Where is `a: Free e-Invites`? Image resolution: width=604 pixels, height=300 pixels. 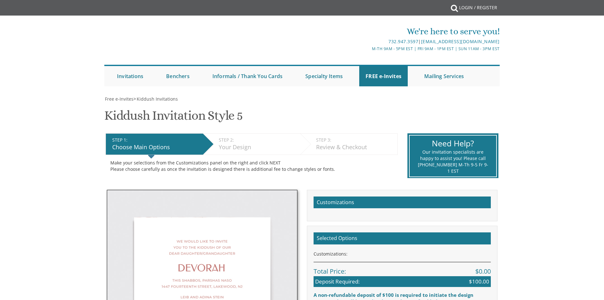
a: Free e-Invites is located at coordinates (119, 99).